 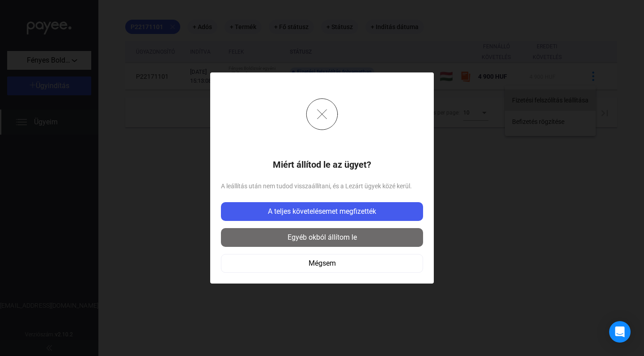 What do you see at coordinates (322, 114) in the screenshot?
I see `img: cross-grey-circle.svg` at bounding box center [322, 114].